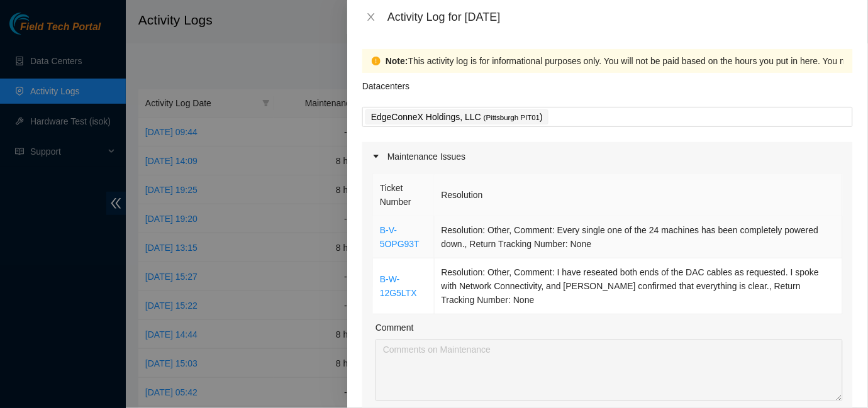 The image size is (868, 408). Describe the element at coordinates (404, 195) in the screenshot. I see `th: Ticket Number` at that location.